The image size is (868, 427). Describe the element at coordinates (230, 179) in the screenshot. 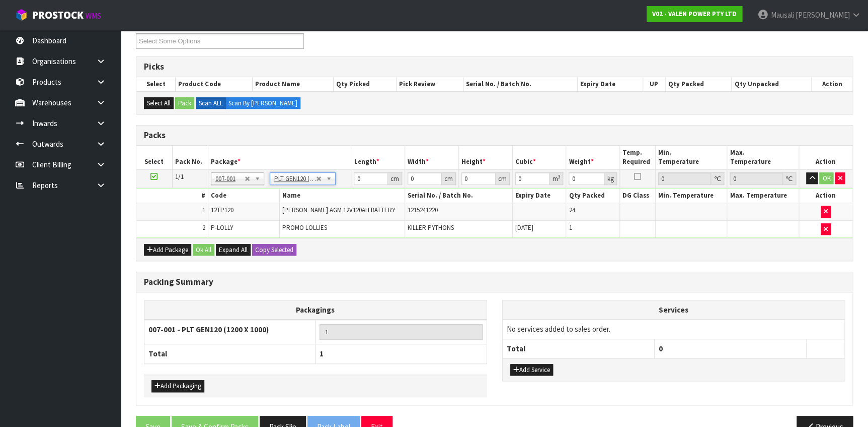

I see `span: 007-001` at that location.